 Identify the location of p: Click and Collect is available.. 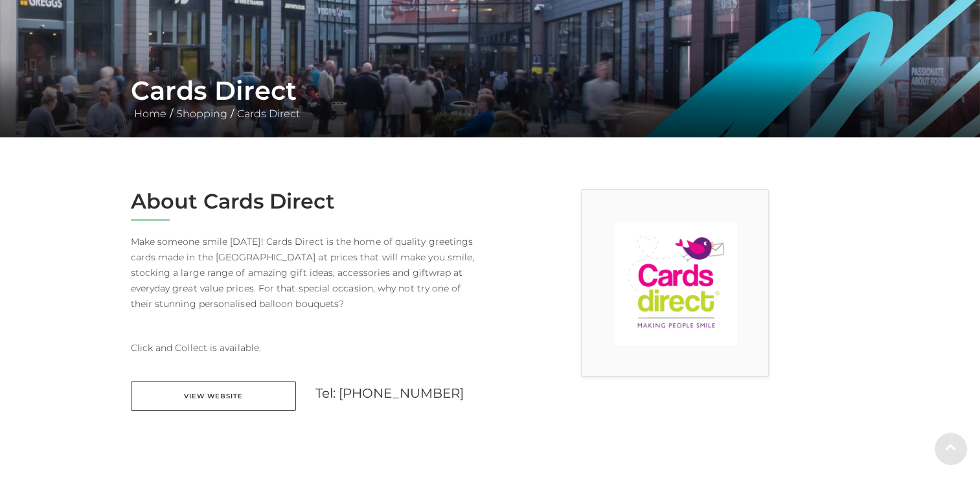
(306, 340).